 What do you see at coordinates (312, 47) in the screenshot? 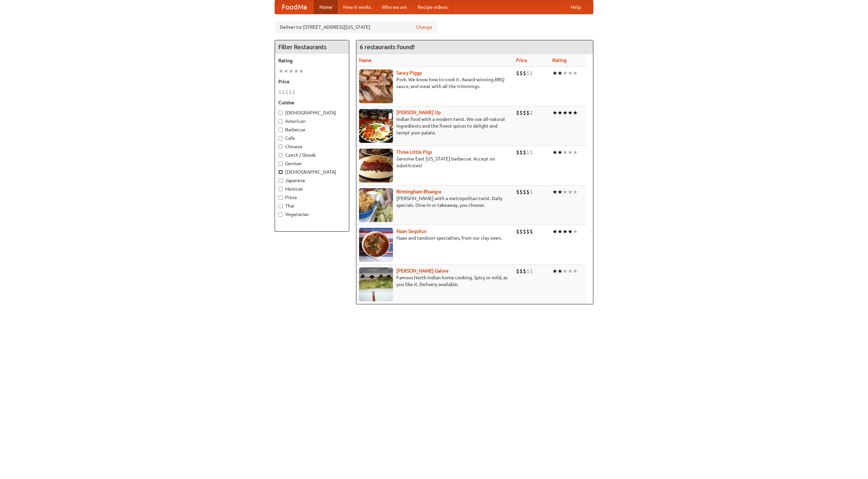
I see `h4: Filter Restaurants` at bounding box center [312, 47].